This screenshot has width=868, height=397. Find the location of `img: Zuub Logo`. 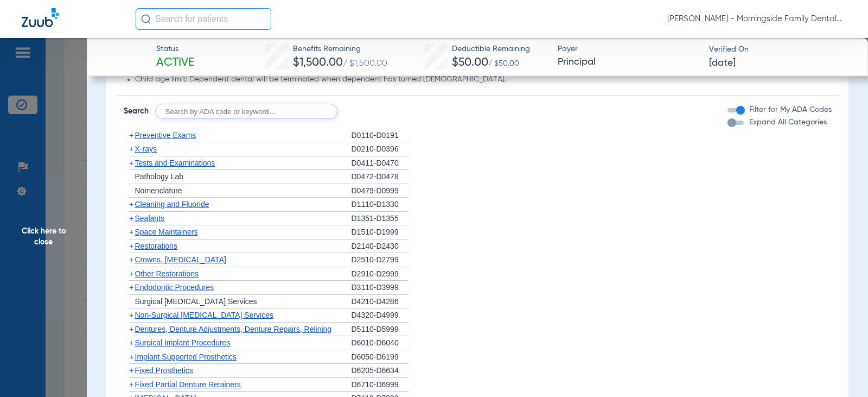

img: Zuub Logo is located at coordinates (40, 18).